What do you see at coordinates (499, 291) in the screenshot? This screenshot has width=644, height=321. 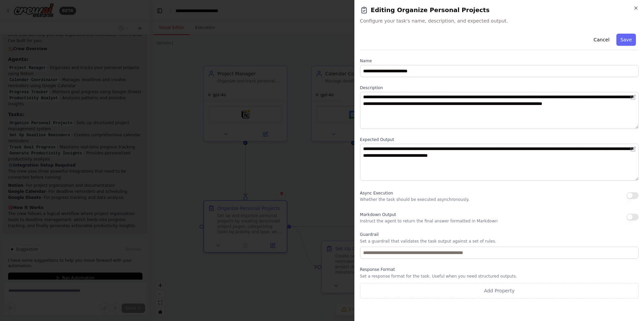 I see `button: Add Property` at bounding box center [499, 291].